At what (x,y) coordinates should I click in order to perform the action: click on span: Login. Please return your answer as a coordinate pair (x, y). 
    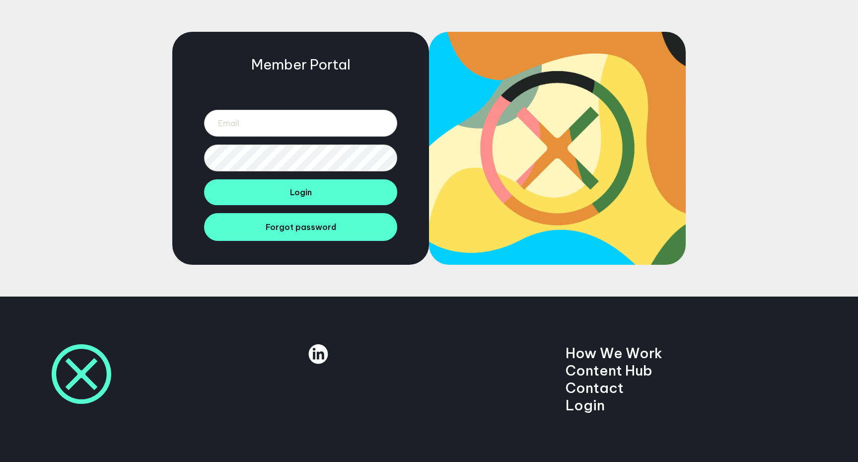
    Looking at the image, I should click on (301, 192).